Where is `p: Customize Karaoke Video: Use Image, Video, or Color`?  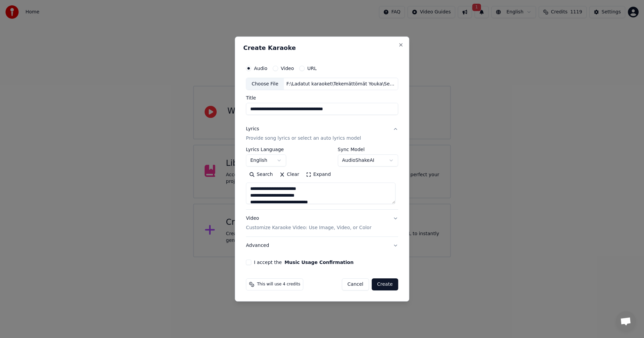 p: Customize Karaoke Video: Use Image, Video, or Color is located at coordinates (308, 228).